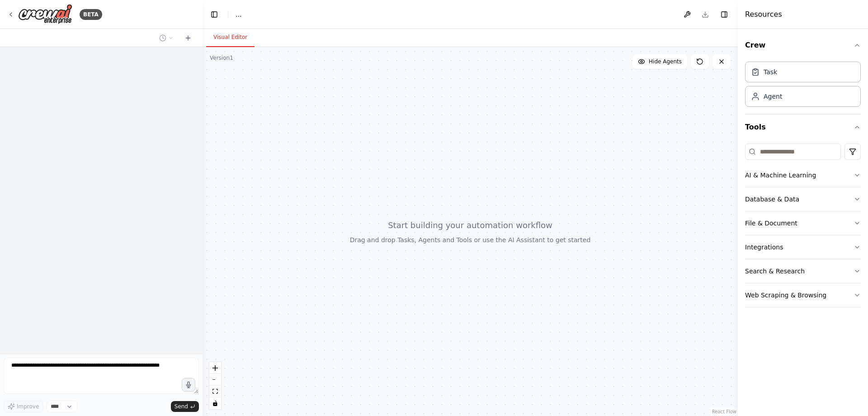  I want to click on button: Click to speak your automation idea, so click(188, 384).